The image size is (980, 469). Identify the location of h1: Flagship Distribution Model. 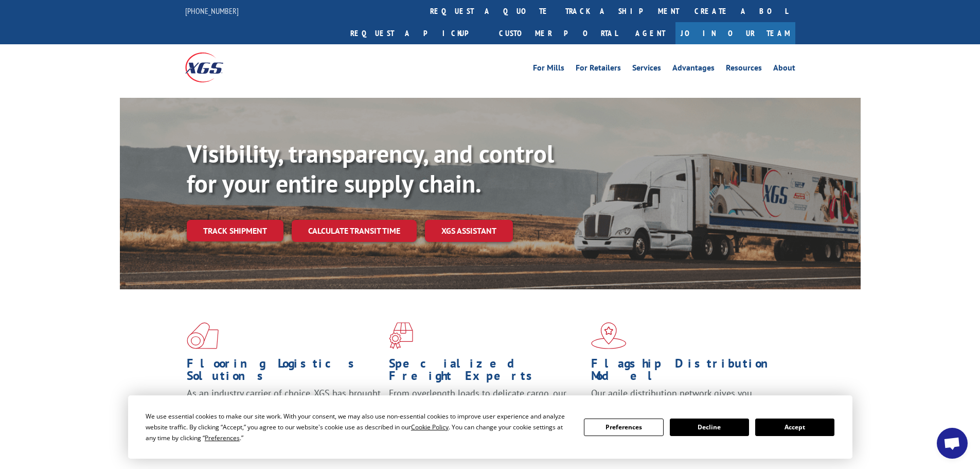
(688, 372).